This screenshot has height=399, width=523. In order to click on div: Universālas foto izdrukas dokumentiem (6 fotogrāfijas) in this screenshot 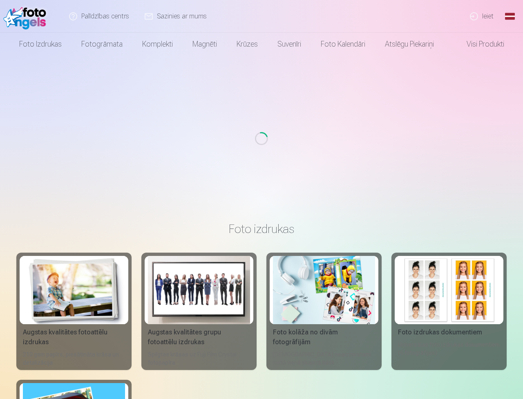, I will do `click(449, 353)`.